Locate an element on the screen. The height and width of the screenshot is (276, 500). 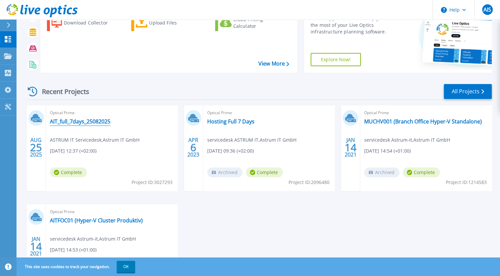
span: Project ID: 2096480 is located at coordinates (309, 182).